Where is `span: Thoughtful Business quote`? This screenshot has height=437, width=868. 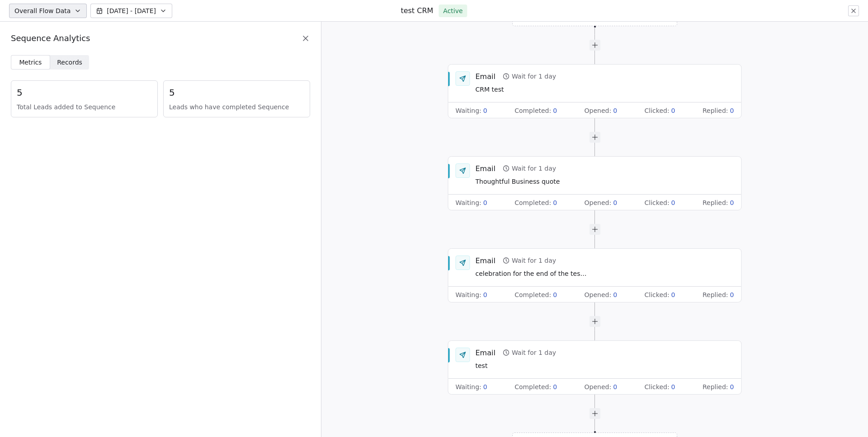
span: Thoughtful Business quote is located at coordinates (518, 182).